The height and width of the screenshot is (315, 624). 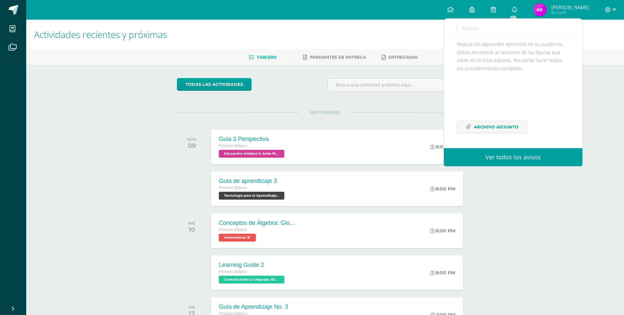 What do you see at coordinates (492, 127) in the screenshot?
I see `a: Archivo Adjunto` at bounding box center [492, 127].